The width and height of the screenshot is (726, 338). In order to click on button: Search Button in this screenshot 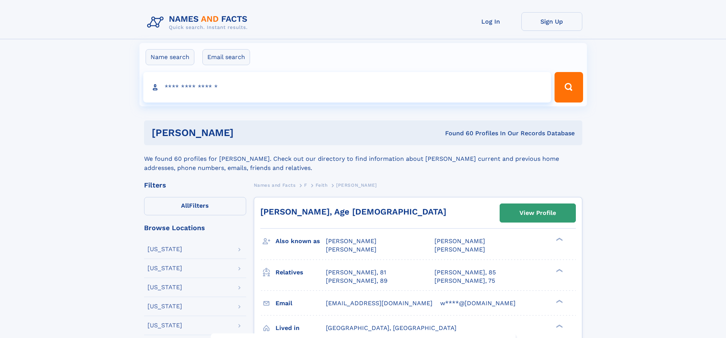, I will do `click(569, 87)`.